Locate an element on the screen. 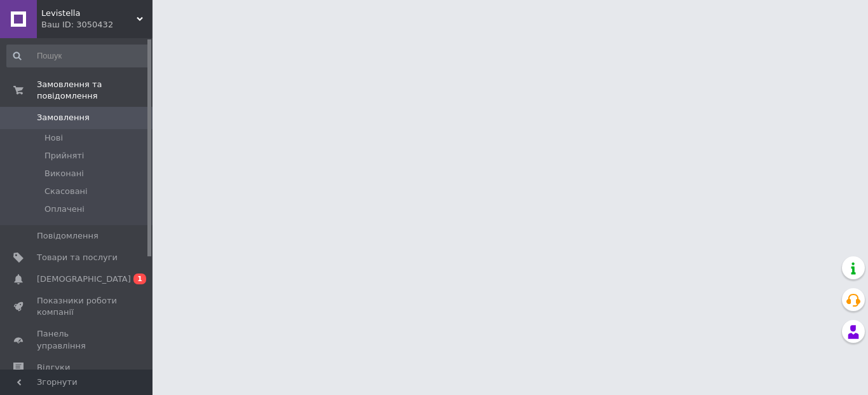 This screenshot has height=395, width=868. span: Levistella is located at coordinates (89, 13).